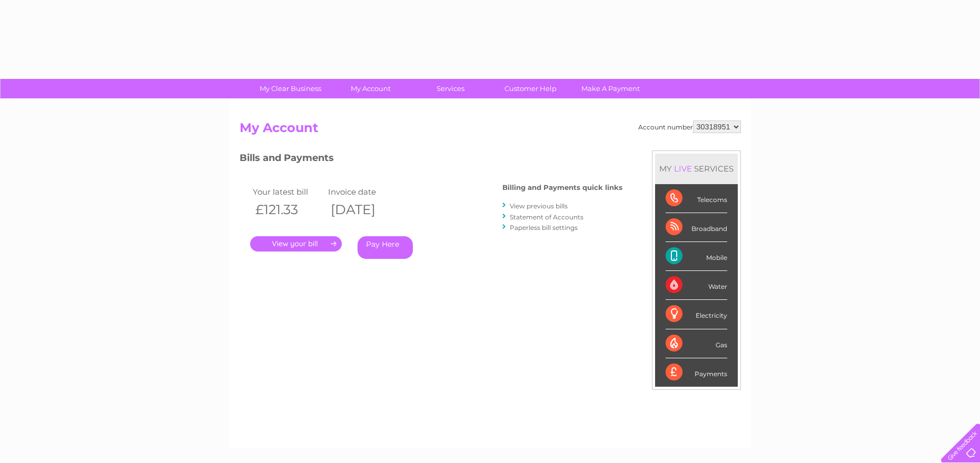 Image resolution: width=980 pixels, height=463 pixels. What do you see at coordinates (385, 248) in the screenshot?
I see `a: Pay Here` at bounding box center [385, 248].